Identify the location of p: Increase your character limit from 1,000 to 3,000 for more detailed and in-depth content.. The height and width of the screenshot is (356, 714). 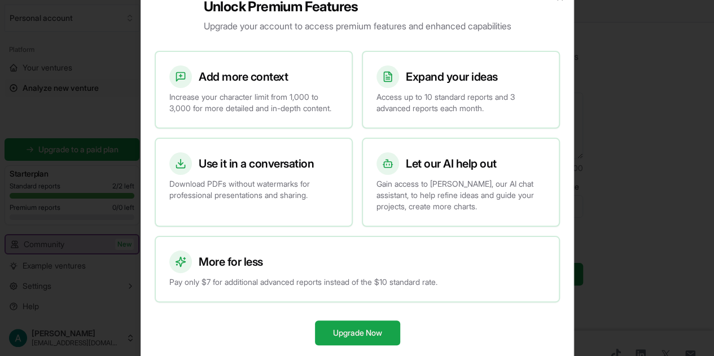
(254, 103).